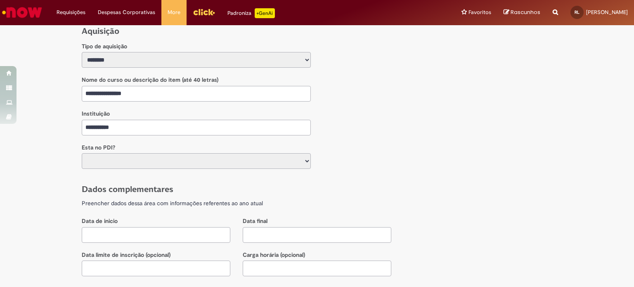 This screenshot has height=287, width=634. Describe the element at coordinates (196, 80) in the screenshot. I see `p: Nome do curso ou descrição do item (até 40 letras)` at that location.